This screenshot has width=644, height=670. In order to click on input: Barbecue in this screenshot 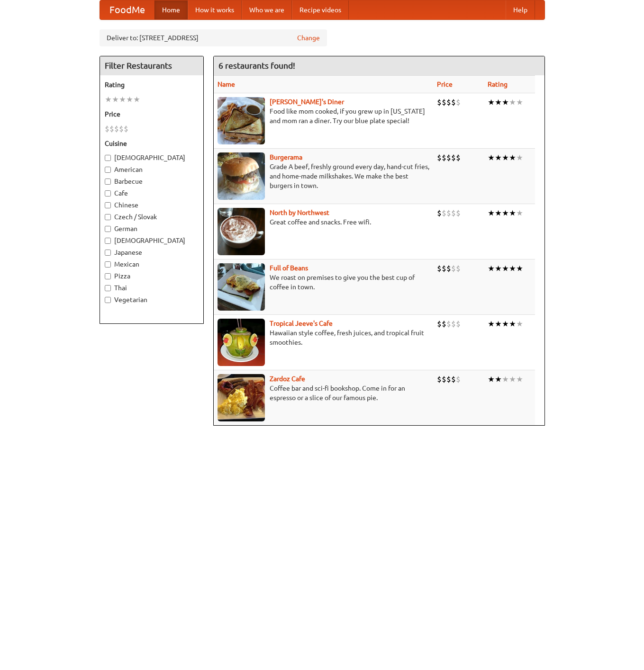, I will do `click(107, 181)`.